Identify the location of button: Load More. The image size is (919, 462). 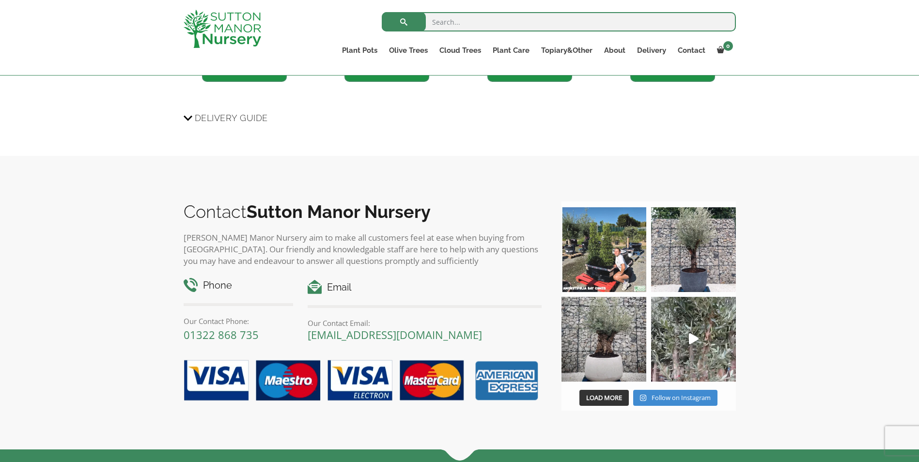
(604, 398).